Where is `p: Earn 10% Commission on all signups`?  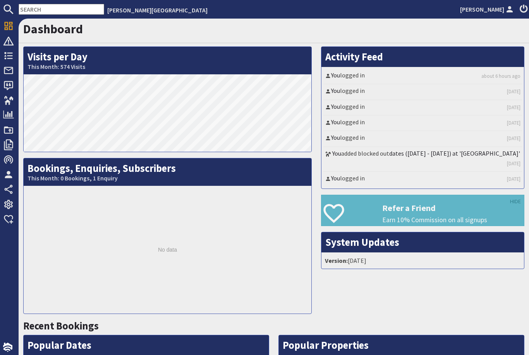
p: Earn 10% Commission on all signups is located at coordinates (453, 220).